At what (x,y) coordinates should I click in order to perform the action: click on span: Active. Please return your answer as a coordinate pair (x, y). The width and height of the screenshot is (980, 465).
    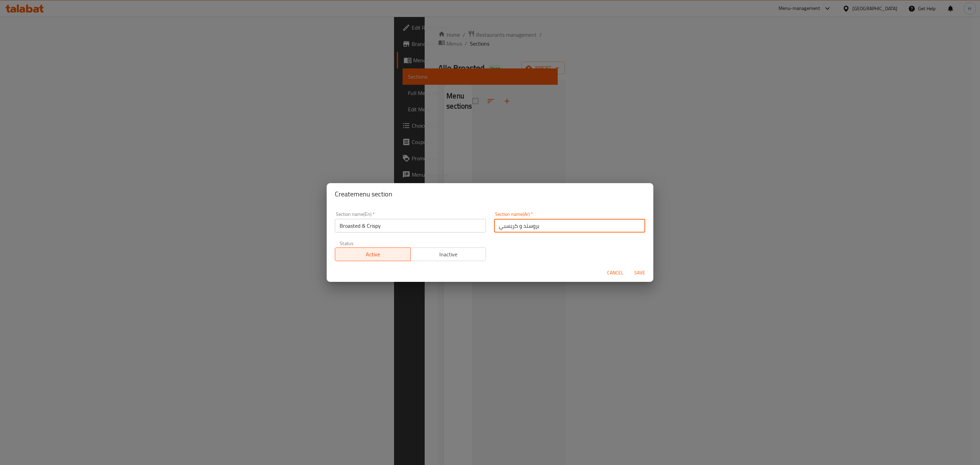
    Looking at the image, I should click on (373, 254).